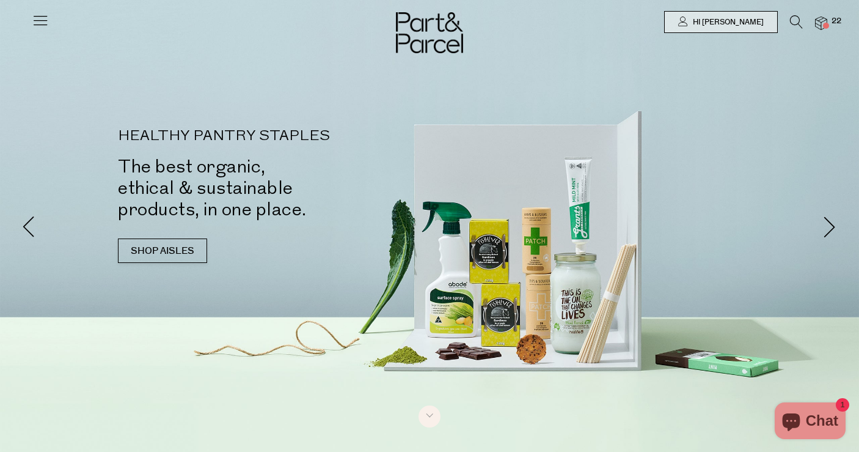  Describe the element at coordinates (810, 422) in the screenshot. I see `inbox-online-store-chat: Shopify online store chat` at that location.